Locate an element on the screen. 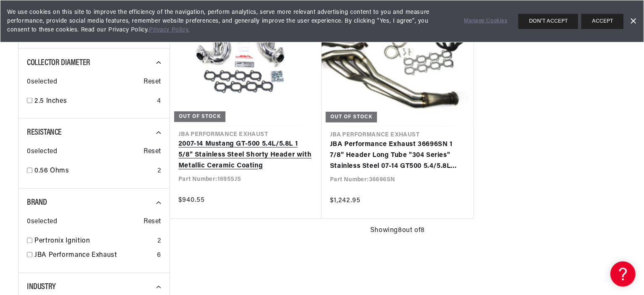  a: Privacy Policy. is located at coordinates (169, 29).